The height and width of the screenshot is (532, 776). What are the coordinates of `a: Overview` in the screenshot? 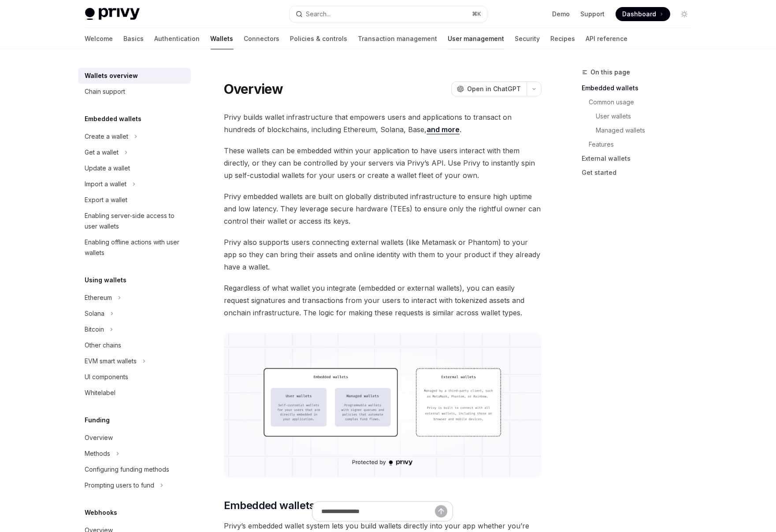 It's located at (134, 438).